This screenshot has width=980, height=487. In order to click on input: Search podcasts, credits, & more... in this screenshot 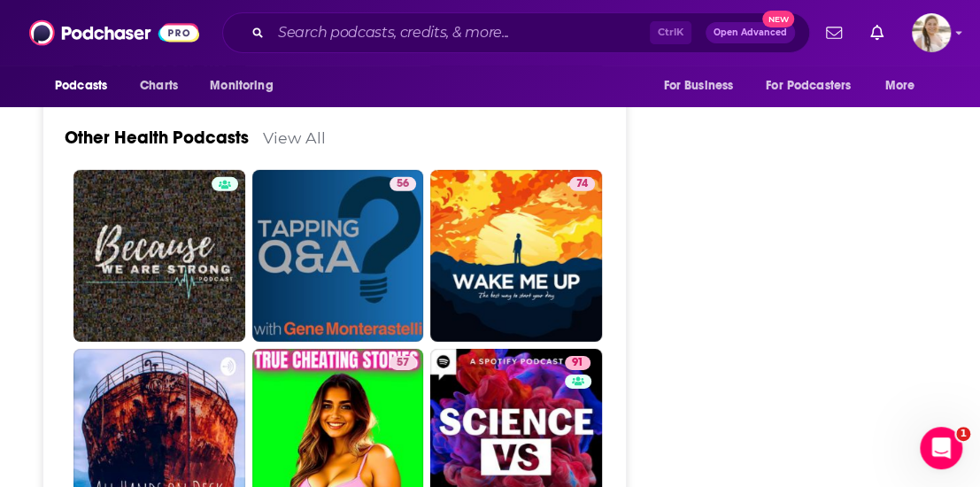, I will do `click(461, 33)`.